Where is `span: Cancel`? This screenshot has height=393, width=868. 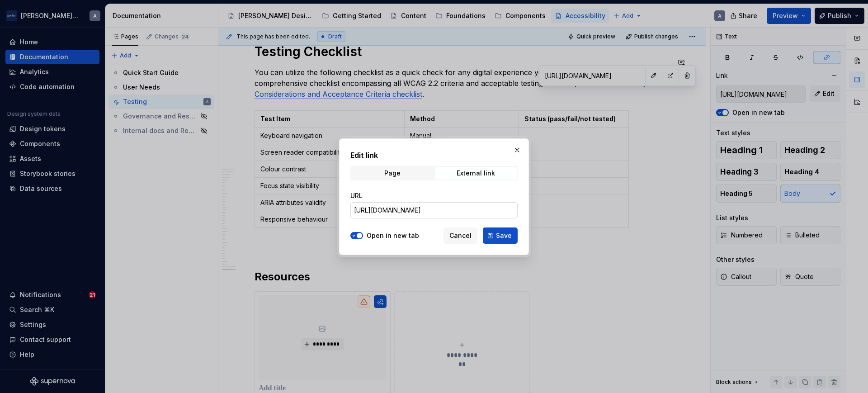 span: Cancel is located at coordinates (460, 236).